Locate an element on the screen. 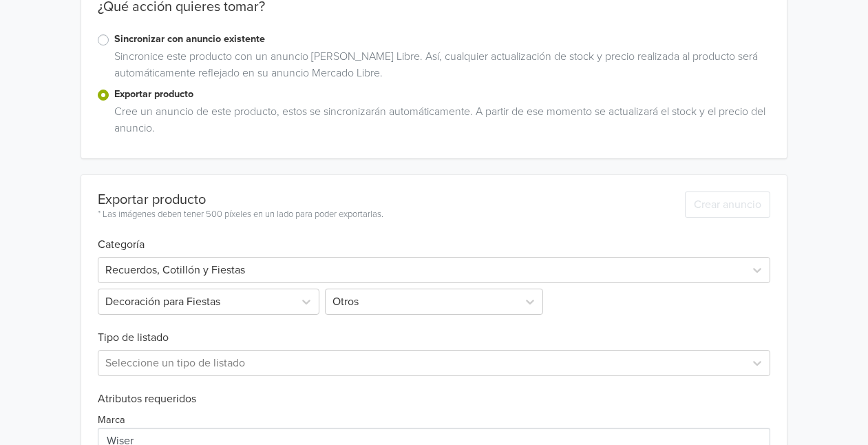 This screenshot has height=445, width=868. div: * Las imágenes deben tener 500 píxeles en un lado para poder exportarlas. is located at coordinates (240, 215).